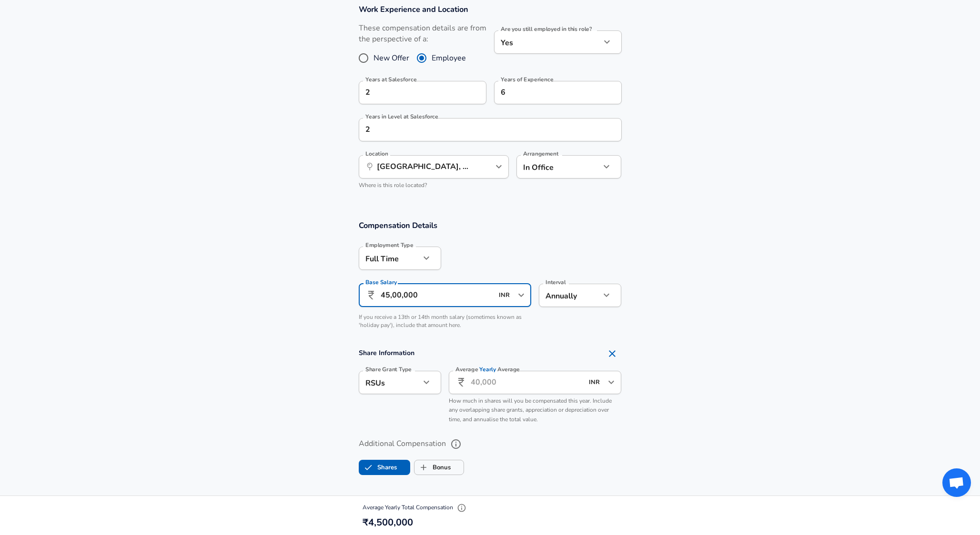 The width and height of the screenshot is (980, 535). What do you see at coordinates (391, 58) in the screenshot?
I see `span: New Offer` at bounding box center [391, 58].